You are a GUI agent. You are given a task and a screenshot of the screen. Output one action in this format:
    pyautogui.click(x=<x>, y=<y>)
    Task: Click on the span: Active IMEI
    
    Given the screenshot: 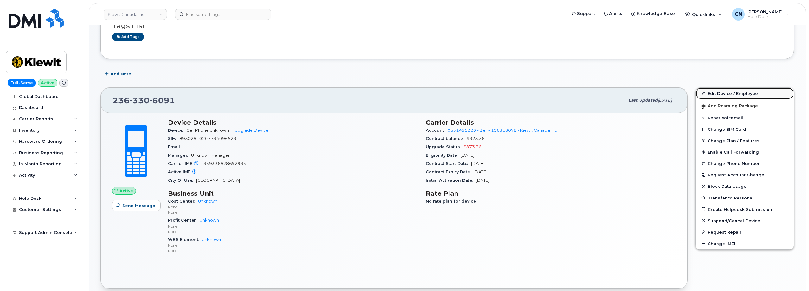 What is the action you would take?
    pyautogui.click(x=185, y=172)
    